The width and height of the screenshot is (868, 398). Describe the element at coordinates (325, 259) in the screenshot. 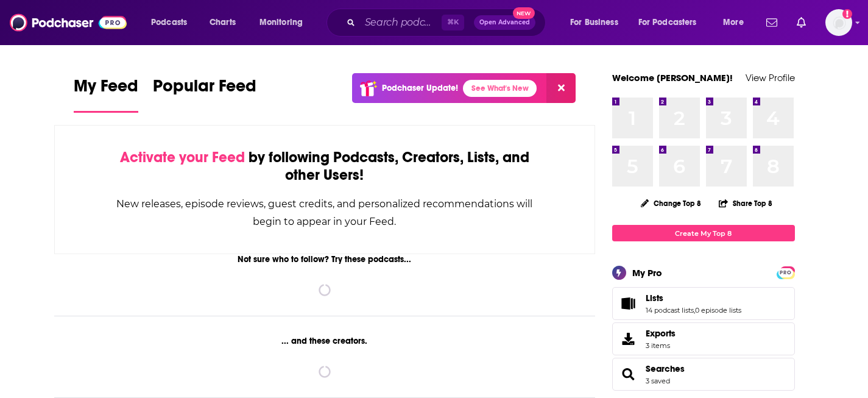

I see `div: Not sure who to follow? Try these podcasts...` at that location.